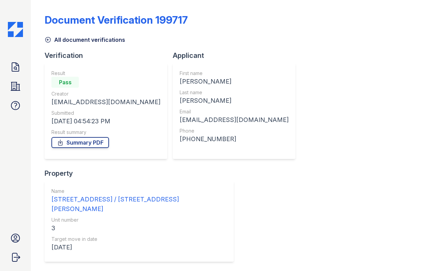 The width and height of the screenshot is (423, 271). What do you see at coordinates (106, 73) in the screenshot?
I see `div: Result` at bounding box center [106, 73].